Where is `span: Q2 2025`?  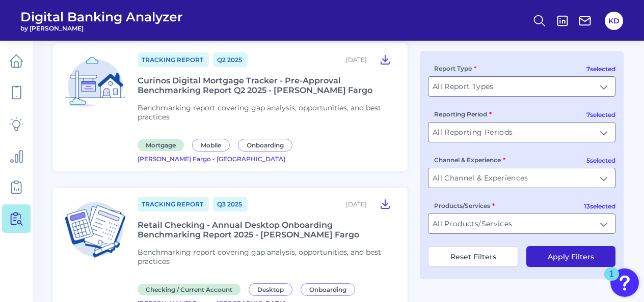 span: Q2 2025 is located at coordinates (230, 59).